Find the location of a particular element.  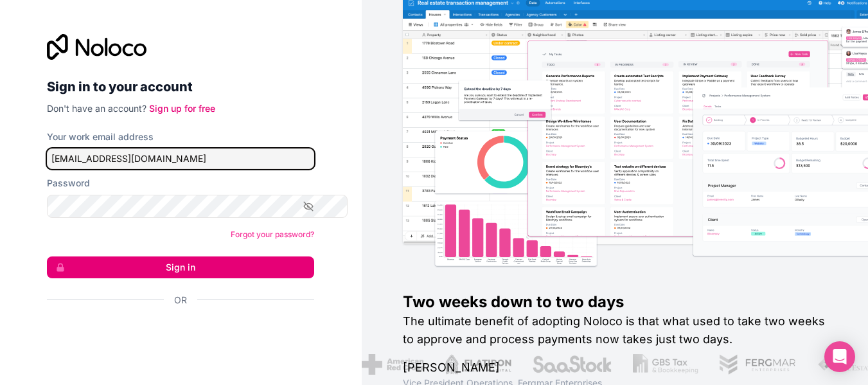

label: Password is located at coordinates (68, 183).